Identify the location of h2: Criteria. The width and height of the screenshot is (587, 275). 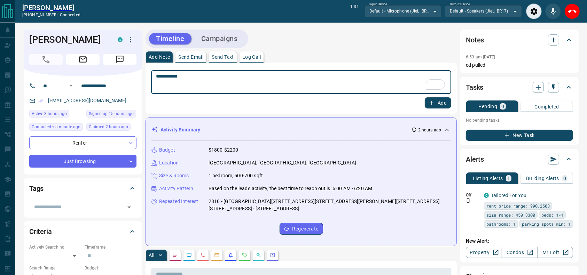
(40, 232).